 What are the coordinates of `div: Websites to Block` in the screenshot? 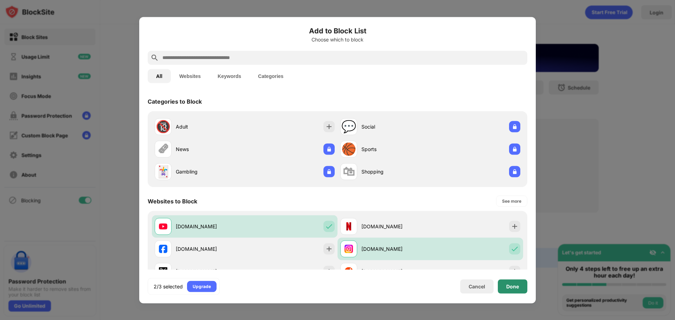 It's located at (172, 201).